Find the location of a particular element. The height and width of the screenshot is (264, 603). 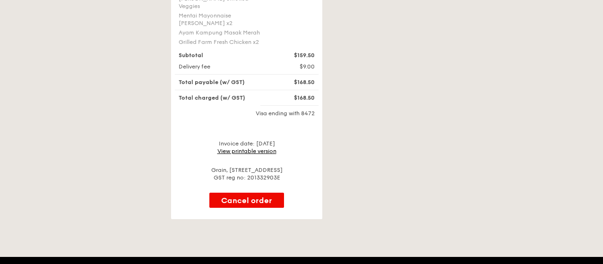

div: $9.00 is located at coordinates (296, 67).